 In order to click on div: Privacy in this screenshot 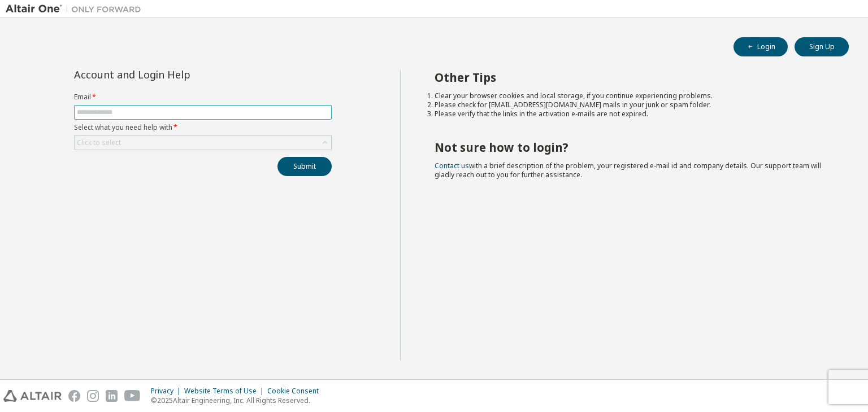, I will do `click(167, 391)`.